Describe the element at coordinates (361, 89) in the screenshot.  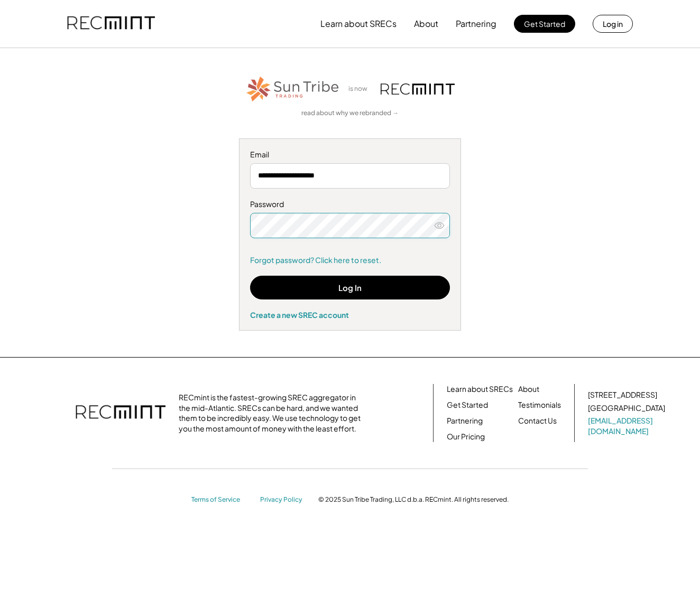
I see `div: is now` at that location.